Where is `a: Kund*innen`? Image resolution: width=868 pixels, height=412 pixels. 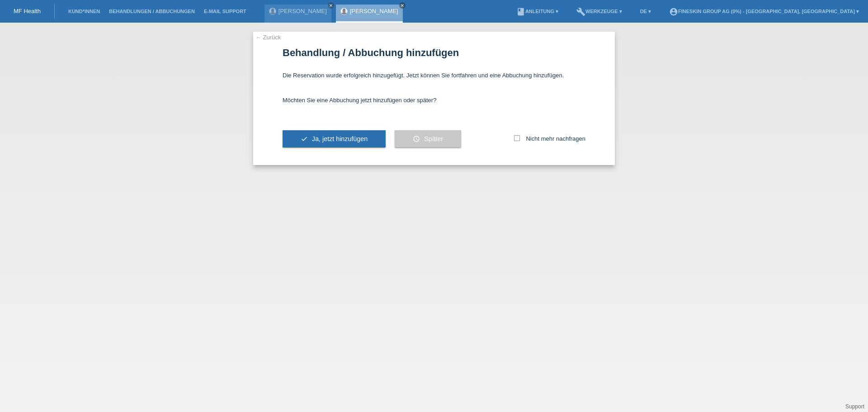
a: Kund*innen is located at coordinates (84, 12).